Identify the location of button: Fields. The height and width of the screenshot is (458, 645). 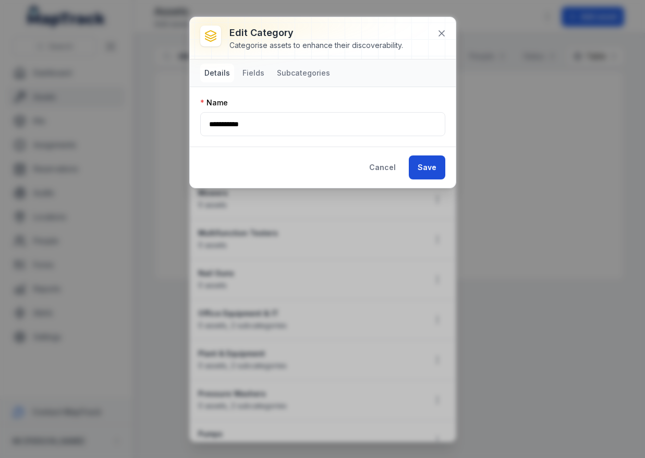
(253, 73).